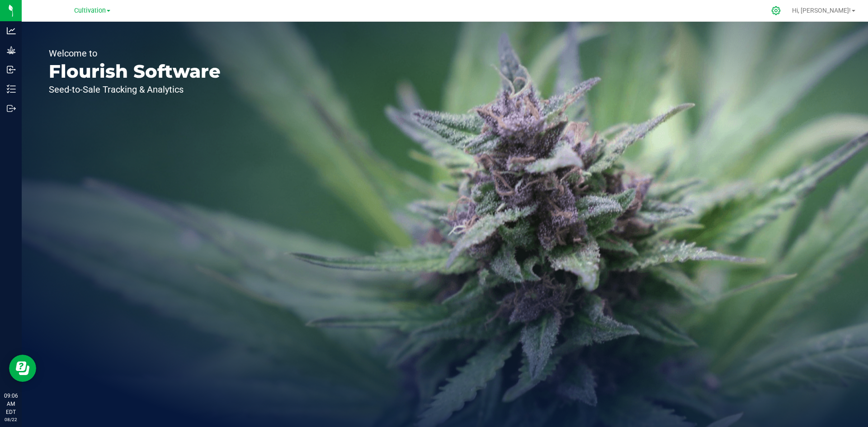 The image size is (868, 427). What do you see at coordinates (135, 71) in the screenshot?
I see `p: Flourish Software` at bounding box center [135, 71].